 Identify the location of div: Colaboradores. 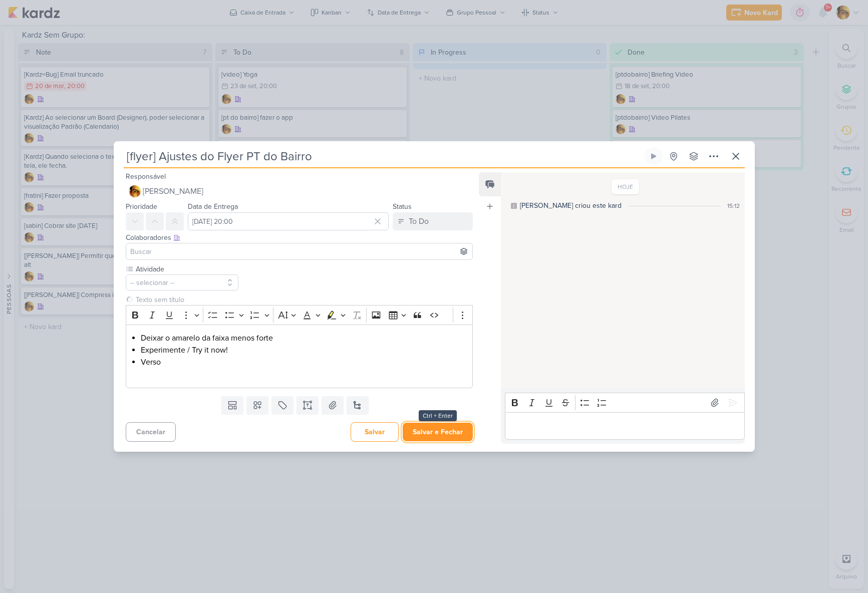
(300, 238).